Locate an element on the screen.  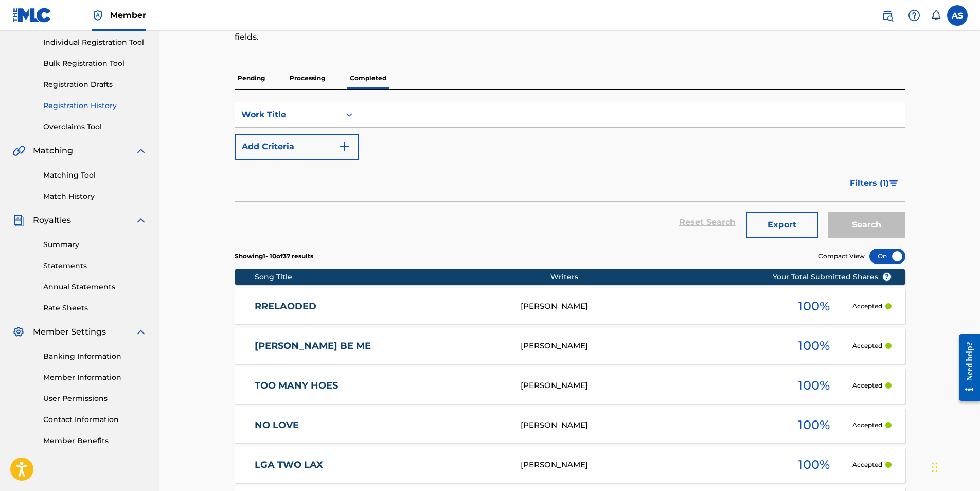
a: Match History is located at coordinates (95, 196).